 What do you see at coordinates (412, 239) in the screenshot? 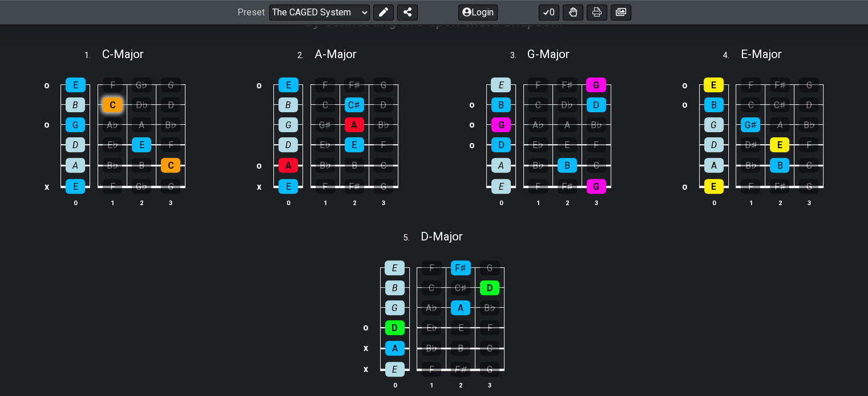
I see `span: 5 .` at bounding box center [412, 239].